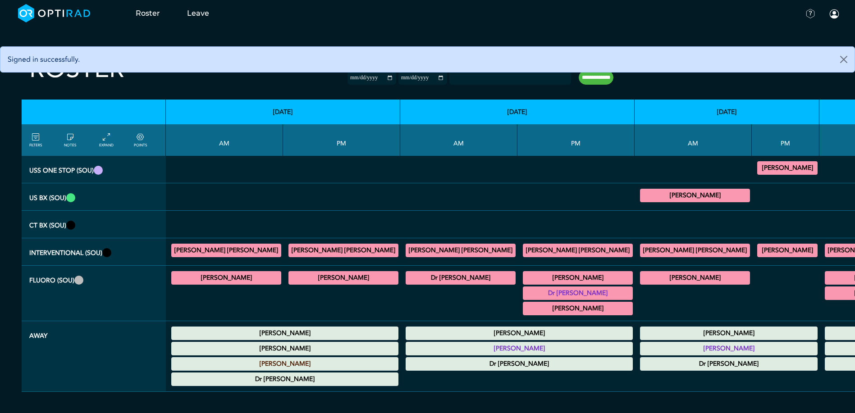 The height and width of the screenshot is (413, 855). What do you see at coordinates (94, 197) in the screenshot?
I see `th: US Bx (SOU)` at bounding box center [94, 197].